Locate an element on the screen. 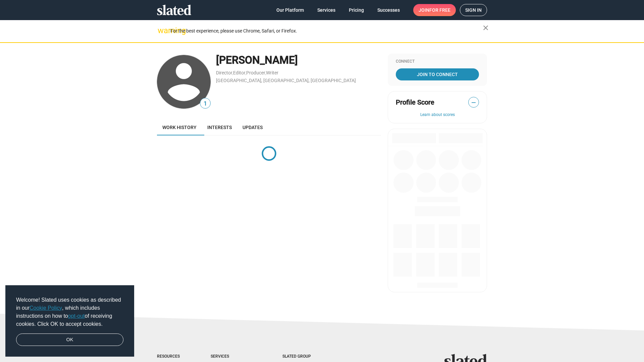 The image size is (644, 362). a: Our Platform is located at coordinates (290, 10).